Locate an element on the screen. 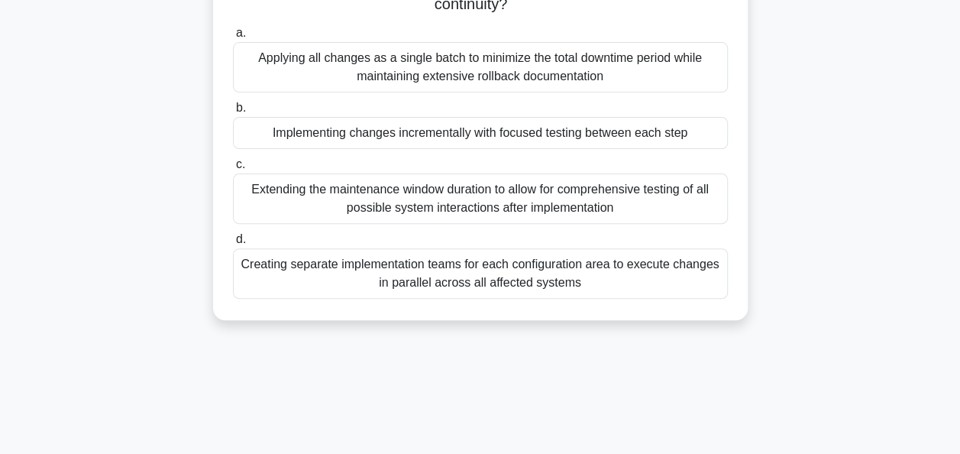 The height and width of the screenshot is (454, 960). span: b. is located at coordinates (241, 107).